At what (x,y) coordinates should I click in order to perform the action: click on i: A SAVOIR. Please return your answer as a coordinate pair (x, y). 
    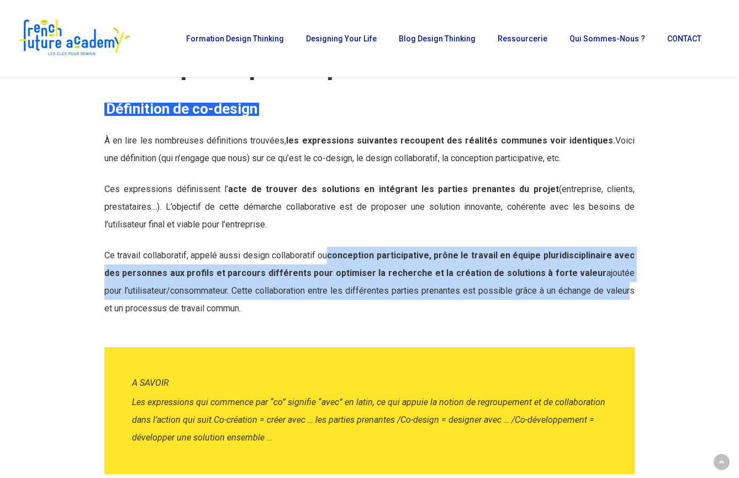
    Looking at the image, I should click on (150, 383).